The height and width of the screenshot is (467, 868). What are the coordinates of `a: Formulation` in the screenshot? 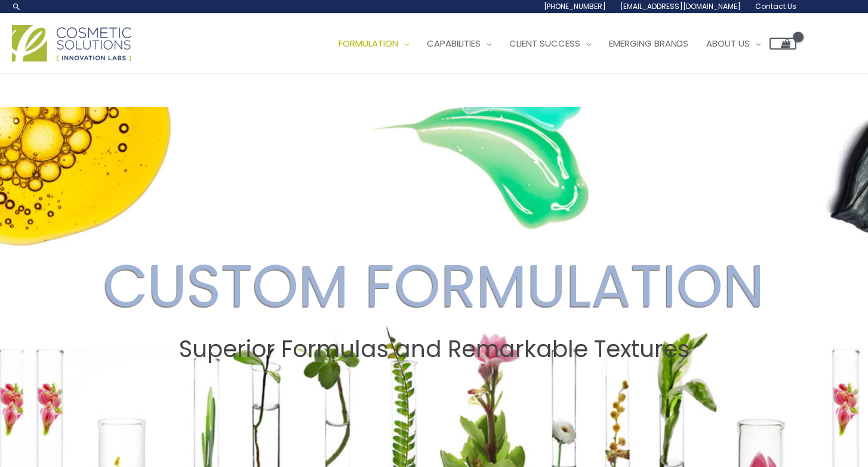 It's located at (374, 44).